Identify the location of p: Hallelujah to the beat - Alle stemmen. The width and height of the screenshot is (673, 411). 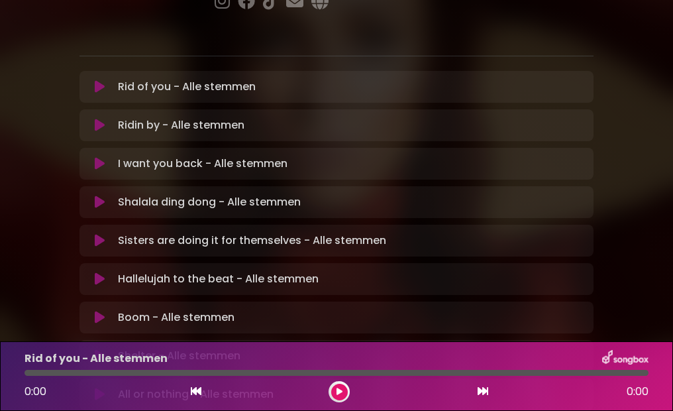
(218, 279).